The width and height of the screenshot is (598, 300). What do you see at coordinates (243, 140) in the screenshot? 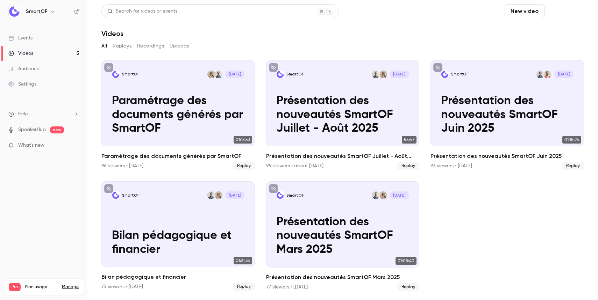
I see `span: 01:13:53` at bounding box center [243, 140].